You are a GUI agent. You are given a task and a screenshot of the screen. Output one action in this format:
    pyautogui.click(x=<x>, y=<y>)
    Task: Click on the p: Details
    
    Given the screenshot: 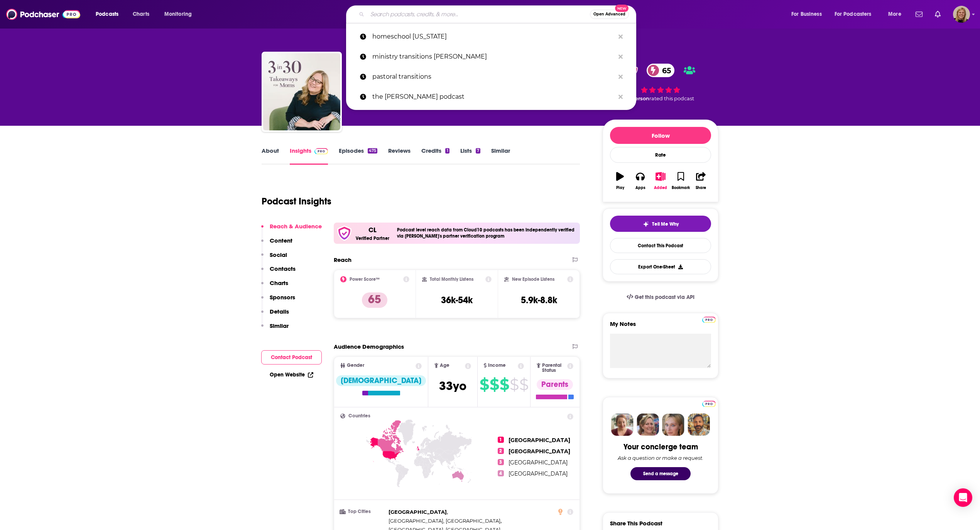 What is the action you would take?
    pyautogui.click(x=279, y=312)
    